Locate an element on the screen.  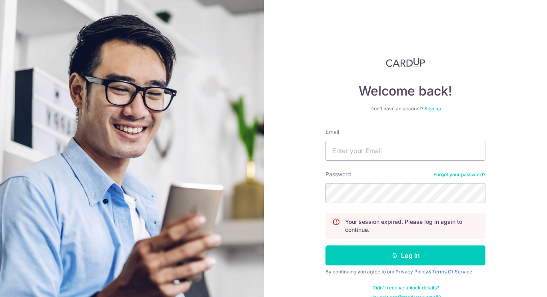
a: Terms Of Service is located at coordinates (452, 272).